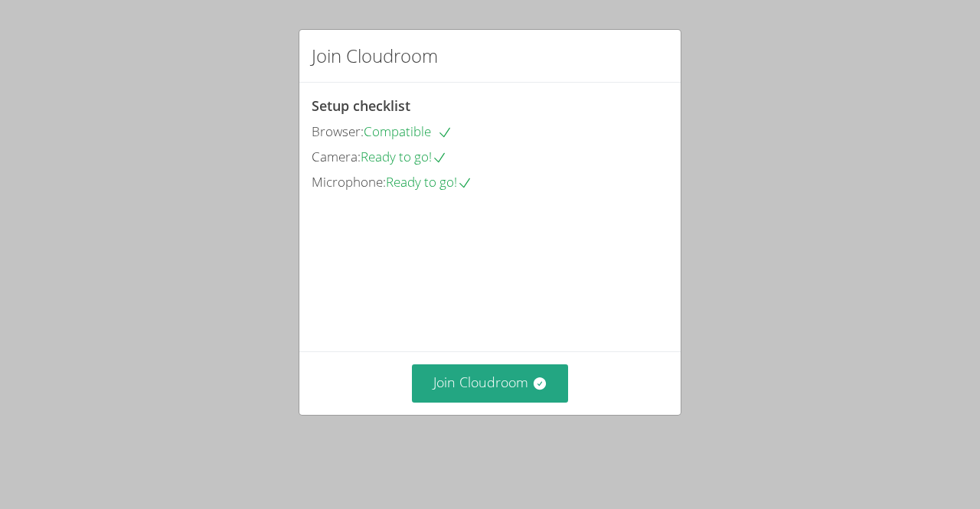 The image size is (980, 509). I want to click on span: Browser:, so click(337, 130).